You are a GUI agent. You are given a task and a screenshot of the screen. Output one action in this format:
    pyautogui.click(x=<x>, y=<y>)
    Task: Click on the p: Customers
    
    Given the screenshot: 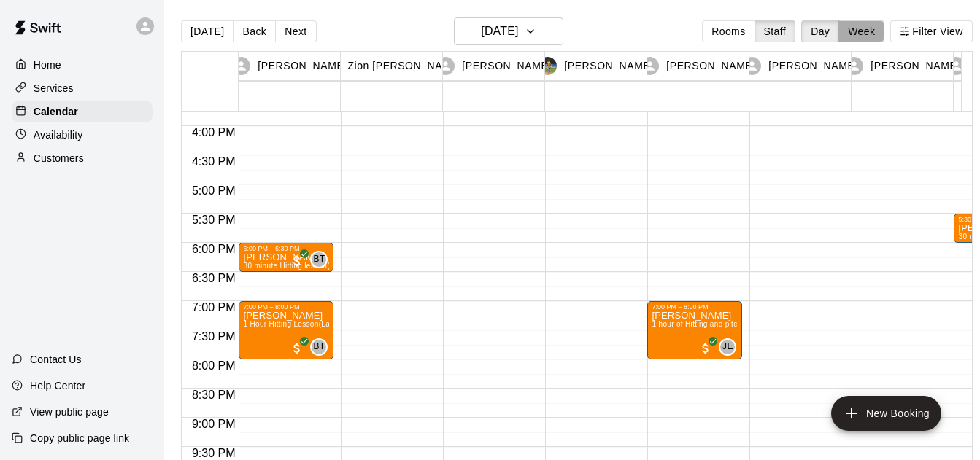 What is the action you would take?
    pyautogui.click(x=58, y=158)
    